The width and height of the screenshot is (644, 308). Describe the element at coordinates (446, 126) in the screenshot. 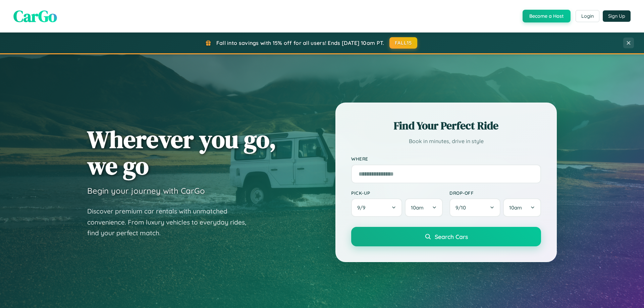

I see `h2: Find Your Perfect Ride` at that location.